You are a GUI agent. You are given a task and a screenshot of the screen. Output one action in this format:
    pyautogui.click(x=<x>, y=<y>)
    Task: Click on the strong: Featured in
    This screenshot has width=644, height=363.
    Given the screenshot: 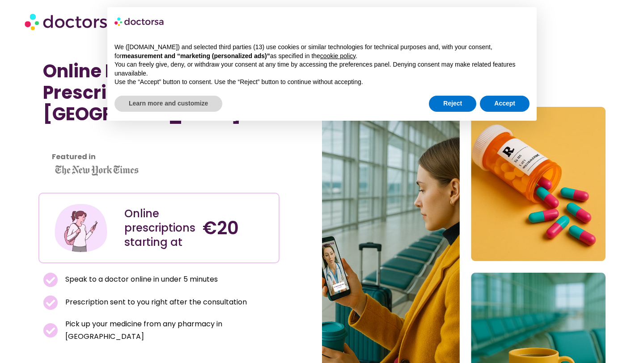 What is the action you would take?
    pyautogui.click(x=74, y=157)
    